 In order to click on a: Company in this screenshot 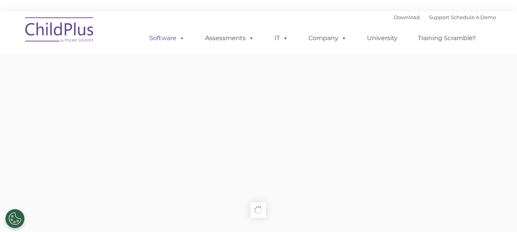, I will do `click(328, 38)`.